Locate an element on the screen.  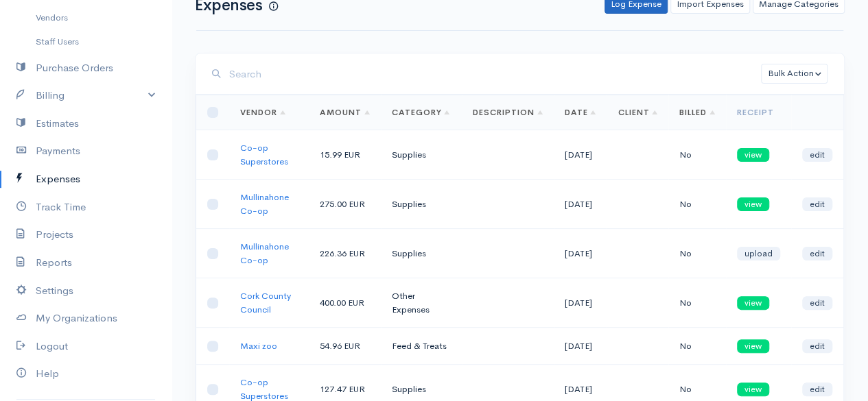
a: Date is located at coordinates (580, 113).